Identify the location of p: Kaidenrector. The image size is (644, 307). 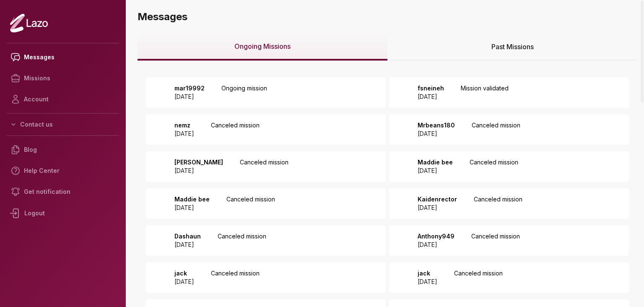
(437, 199).